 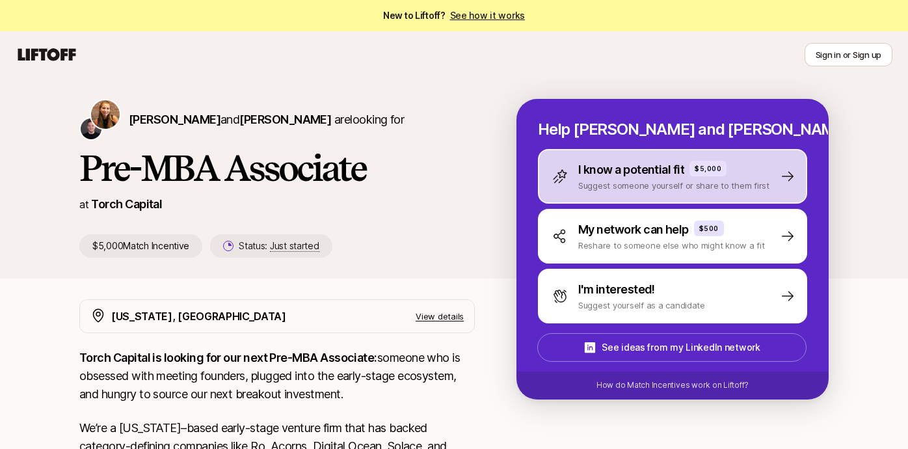 I want to click on img: Christopher Harper, so click(x=91, y=129).